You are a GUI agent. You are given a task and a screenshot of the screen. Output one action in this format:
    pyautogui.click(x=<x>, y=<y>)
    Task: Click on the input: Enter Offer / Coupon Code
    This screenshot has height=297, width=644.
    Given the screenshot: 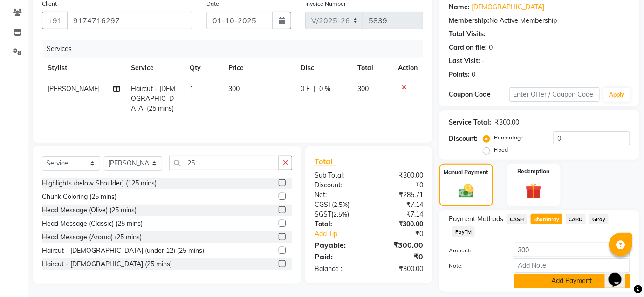 What is the action you would take?
    pyautogui.click(x=554, y=94)
    